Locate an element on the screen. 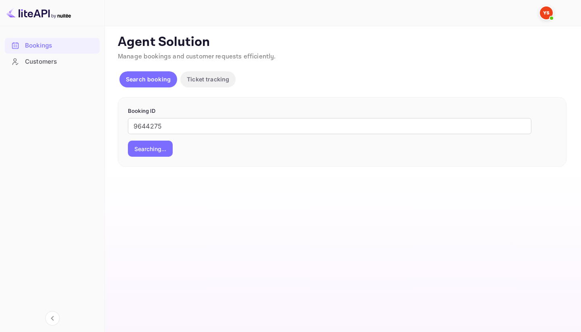 This screenshot has width=581, height=332. span: Manage bookings and customer requests efficiently. is located at coordinates (197, 56).